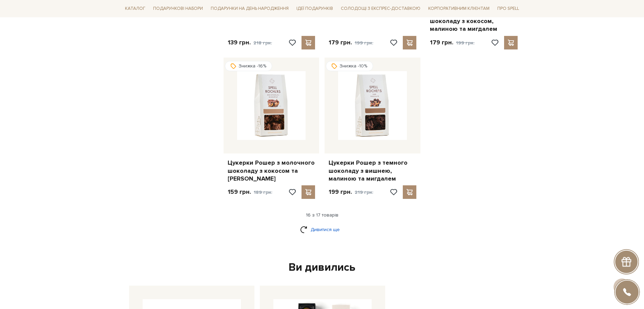  Describe the element at coordinates (372, 171) in the screenshot. I see `a: Цукерки Рошер з темного шоколаду з вишнею, малиною та мигдалем` at that location.